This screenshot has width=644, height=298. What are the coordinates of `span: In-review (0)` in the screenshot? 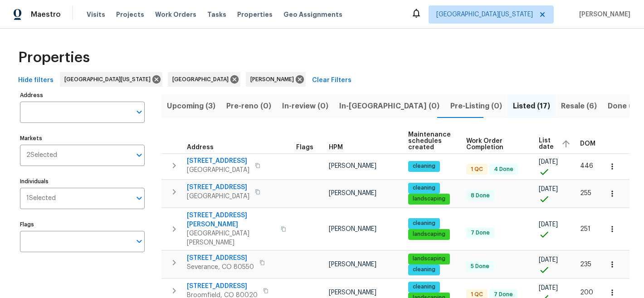 It's located at (305, 106).